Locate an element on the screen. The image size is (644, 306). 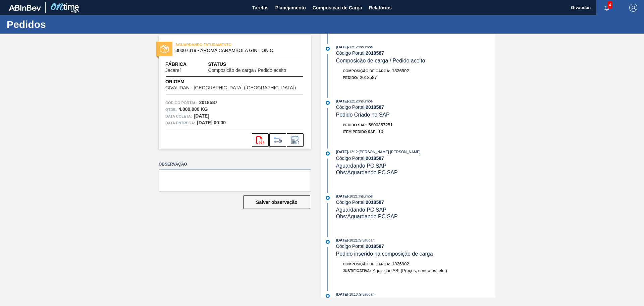
span: Tarefas is located at coordinates (260, 8).